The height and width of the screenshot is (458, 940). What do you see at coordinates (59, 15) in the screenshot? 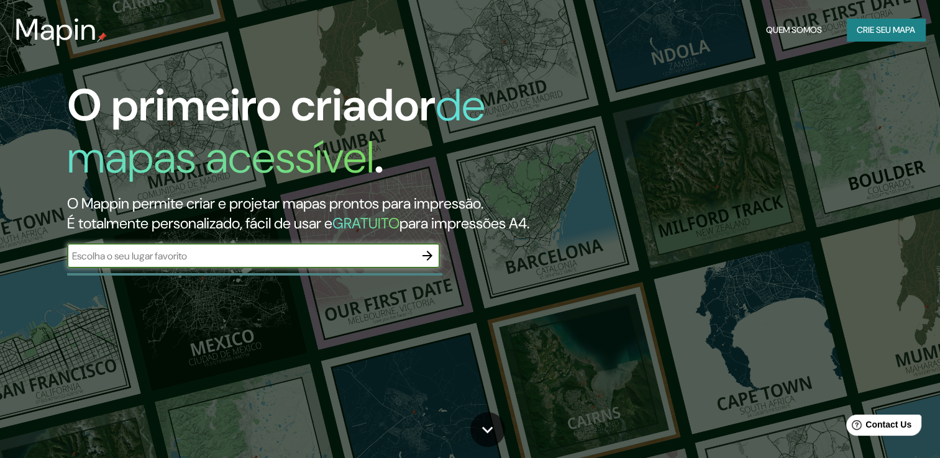
I see `span: Contact Us` at bounding box center [59, 15].